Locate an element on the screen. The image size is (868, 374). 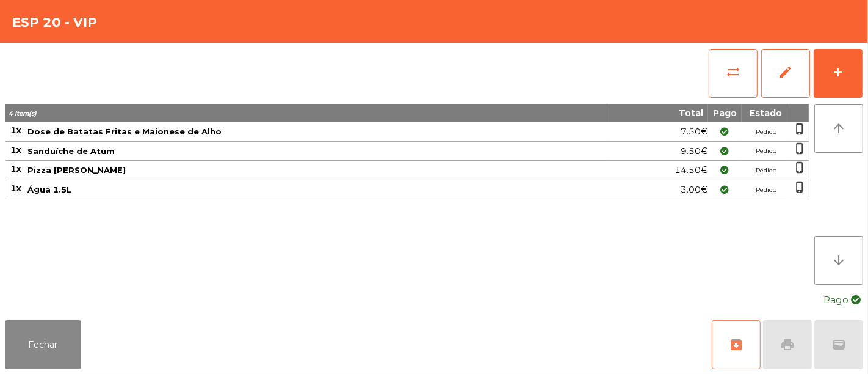
th: Pago is located at coordinates (725, 113).